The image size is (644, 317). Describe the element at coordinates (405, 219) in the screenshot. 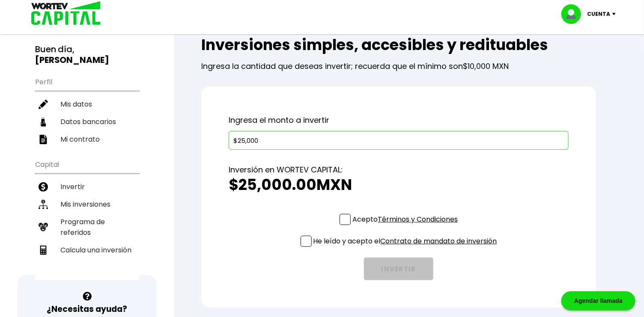

I see `p: Acepto` at that location.